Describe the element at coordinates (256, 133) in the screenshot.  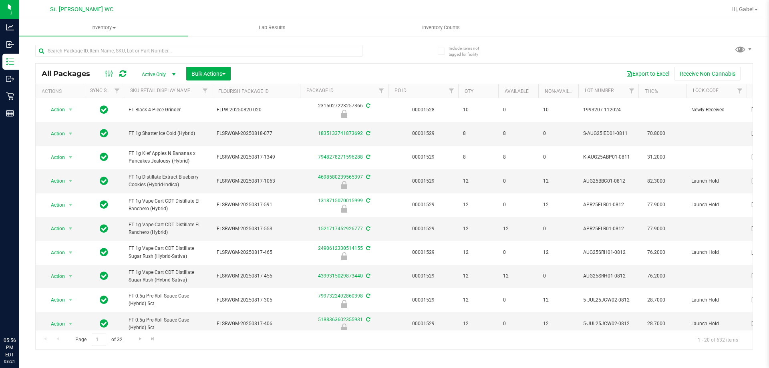
I see `span: FLSRWGM-20250818-077` at that location.